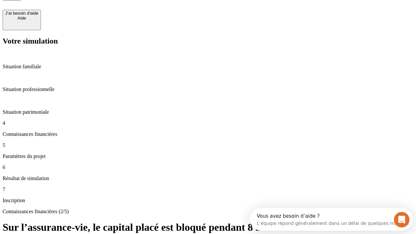  What do you see at coordinates (208, 178) in the screenshot?
I see `p: Résultat de simulation` at bounding box center [208, 178].